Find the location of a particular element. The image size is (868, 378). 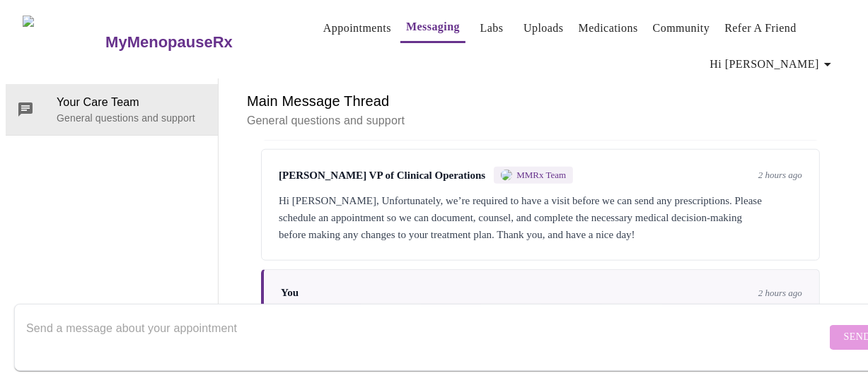

span: MMRx Team is located at coordinates (541, 175).